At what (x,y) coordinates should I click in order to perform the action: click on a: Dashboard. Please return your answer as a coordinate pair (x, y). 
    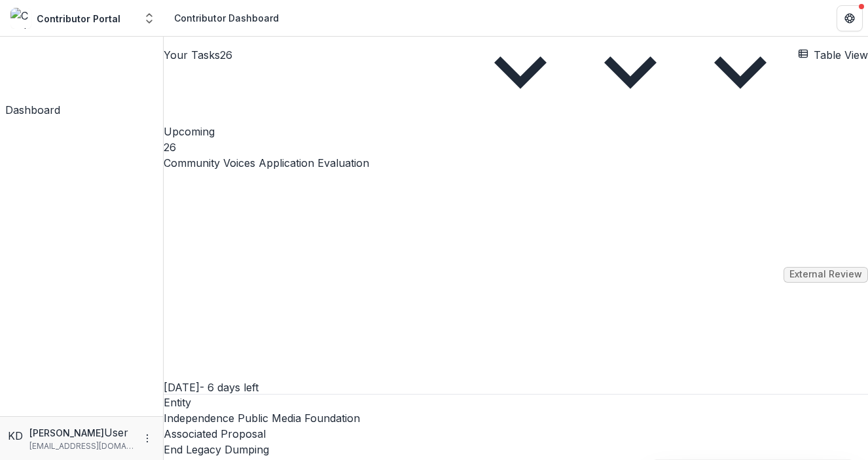
    Looking at the image, I should click on (33, 83).